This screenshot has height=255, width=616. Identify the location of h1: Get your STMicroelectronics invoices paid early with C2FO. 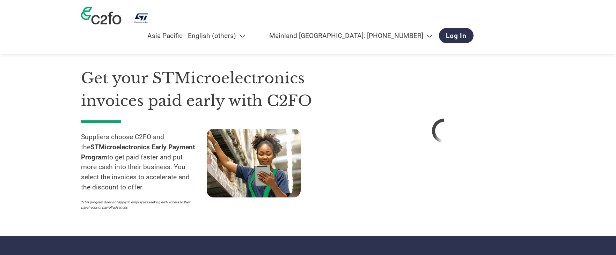
(207, 89).